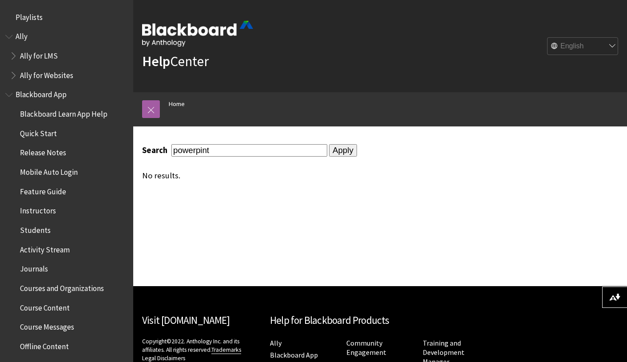  What do you see at coordinates (62, 287) in the screenshot?
I see `span: Courses and Organizations` at bounding box center [62, 287].